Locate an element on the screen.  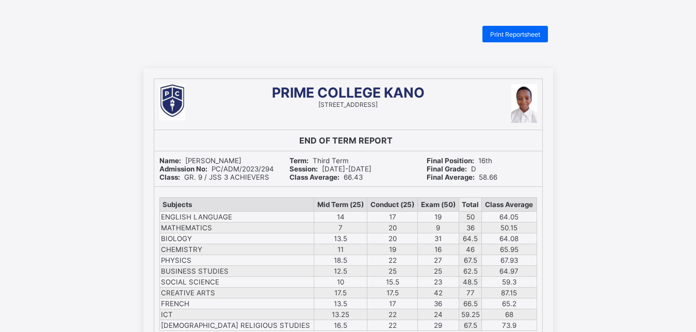
td: SOCIAL SCIENCE is located at coordinates (237, 282).